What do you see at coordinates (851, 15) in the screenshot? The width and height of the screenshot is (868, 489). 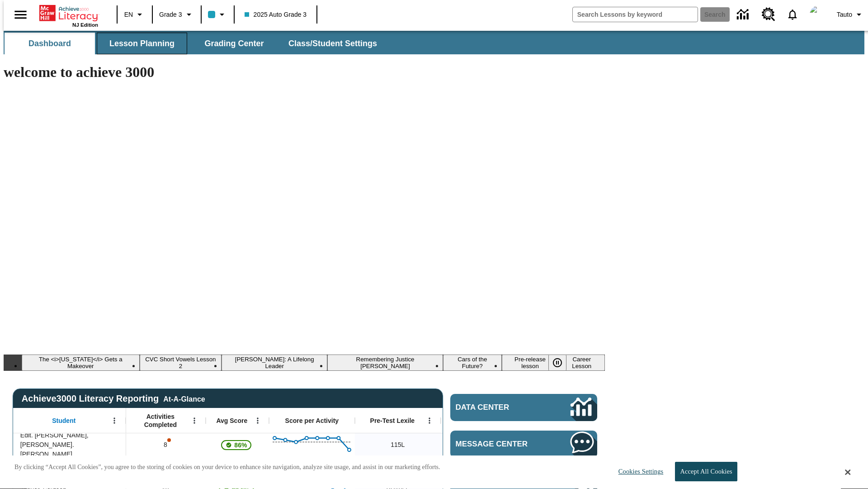 I see `button: Profile/Settings` at bounding box center [851, 15].